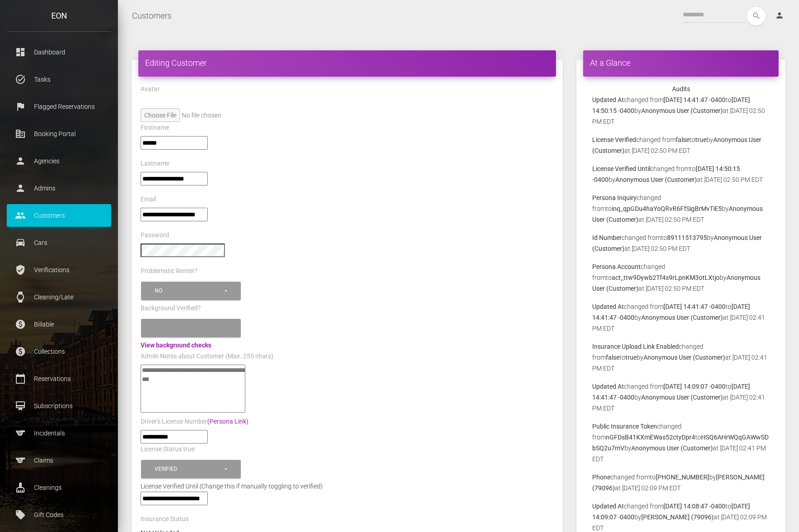  I want to click on a: (Persona Link), so click(228, 421).